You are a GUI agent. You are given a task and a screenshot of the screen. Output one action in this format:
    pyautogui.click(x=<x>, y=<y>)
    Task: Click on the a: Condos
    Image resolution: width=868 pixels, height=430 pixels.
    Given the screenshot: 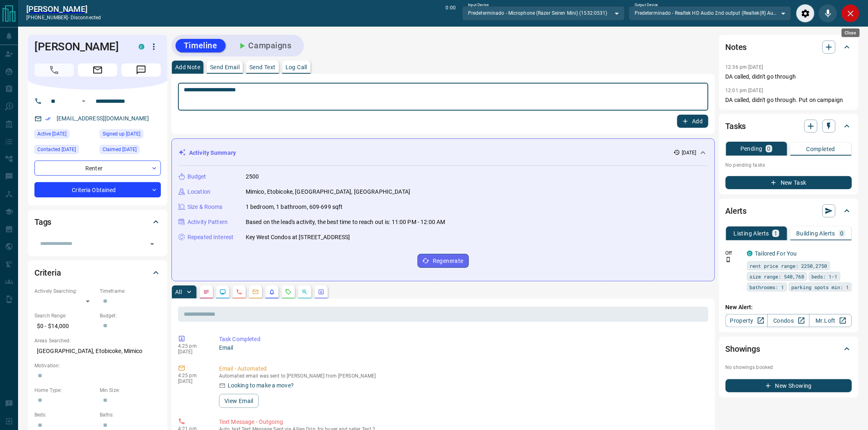 What is the action you would take?
    pyautogui.click(x=788, y=321)
    